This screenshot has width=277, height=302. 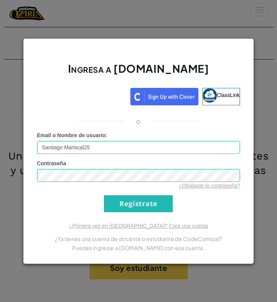 I want to click on span: Email o Nombre de usuario, so click(x=71, y=135).